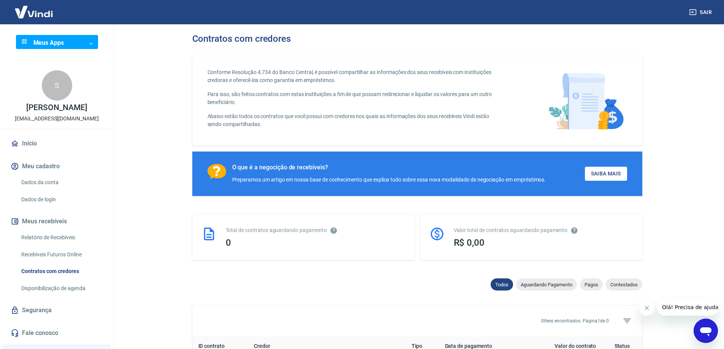  I want to click on a: Dados da conta, so click(61, 182).